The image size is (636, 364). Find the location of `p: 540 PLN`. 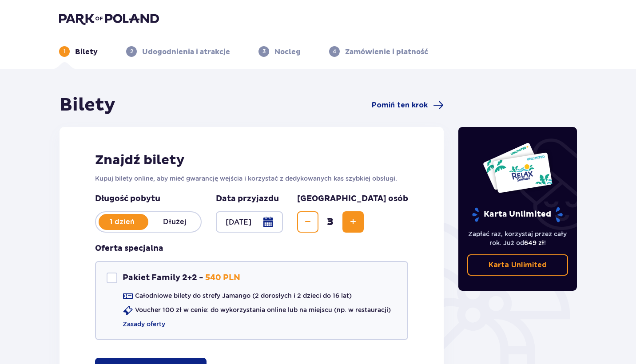

p: 540 PLN is located at coordinates (223, 278).